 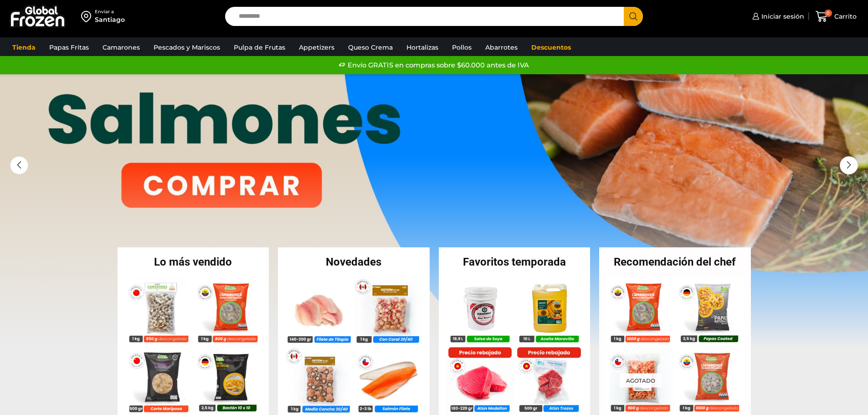 I want to click on h2: Recomendación del chef, so click(x=675, y=262).